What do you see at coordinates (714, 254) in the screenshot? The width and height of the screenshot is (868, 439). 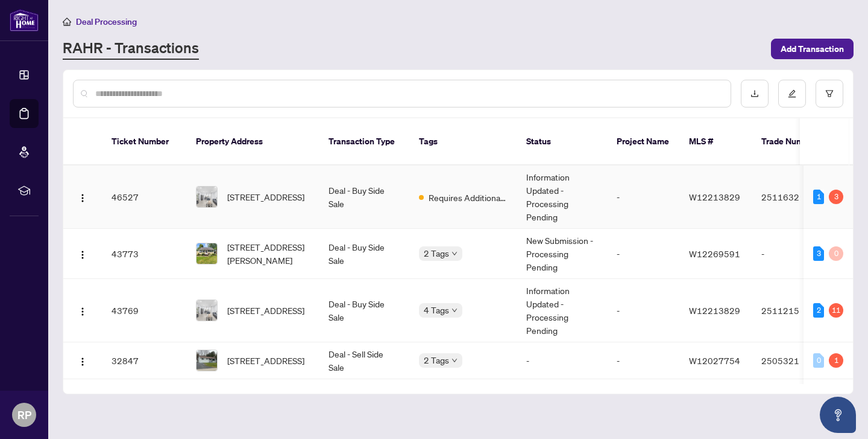 I see `span: W12269591` at bounding box center [714, 254].